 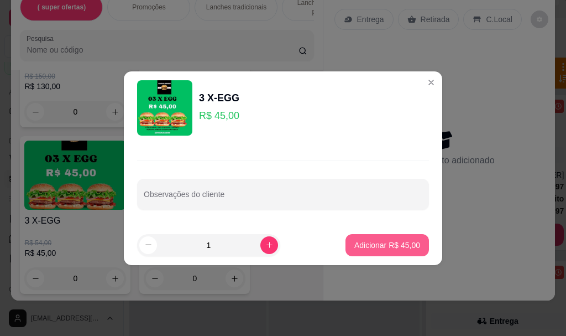 What do you see at coordinates (283, 199) in the screenshot?
I see `input: Observações do cliente` at bounding box center [283, 199].